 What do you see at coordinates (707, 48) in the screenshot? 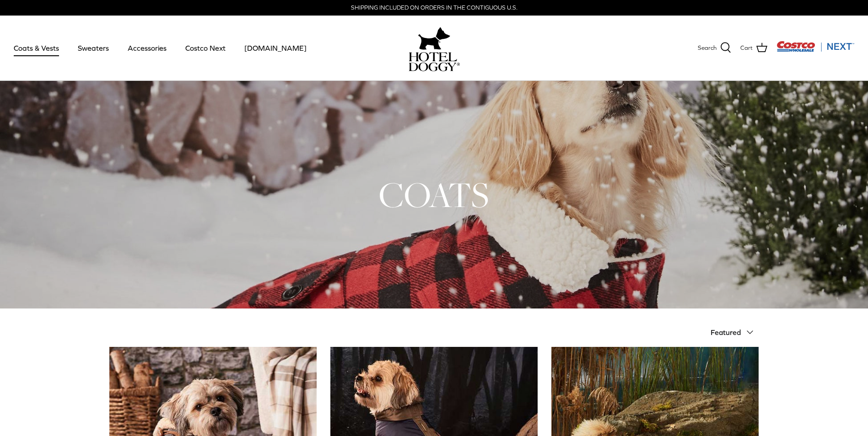
I see `span: Search` at bounding box center [707, 48].